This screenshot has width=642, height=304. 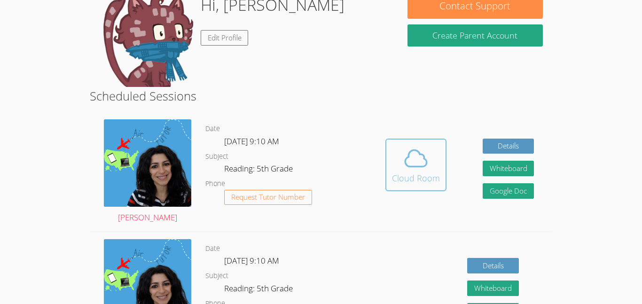 What do you see at coordinates (268, 197) in the screenshot?
I see `button: Request Tutor Number` at bounding box center [268, 197].